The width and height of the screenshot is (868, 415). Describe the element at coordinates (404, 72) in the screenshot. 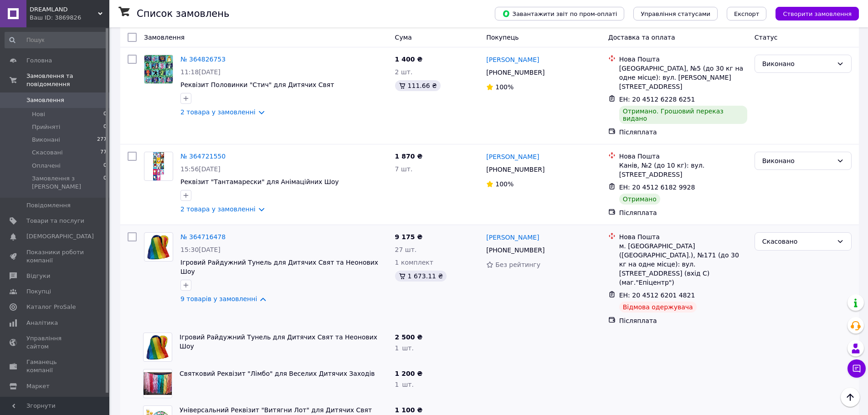

I see `span: 2 шт.` at that location.